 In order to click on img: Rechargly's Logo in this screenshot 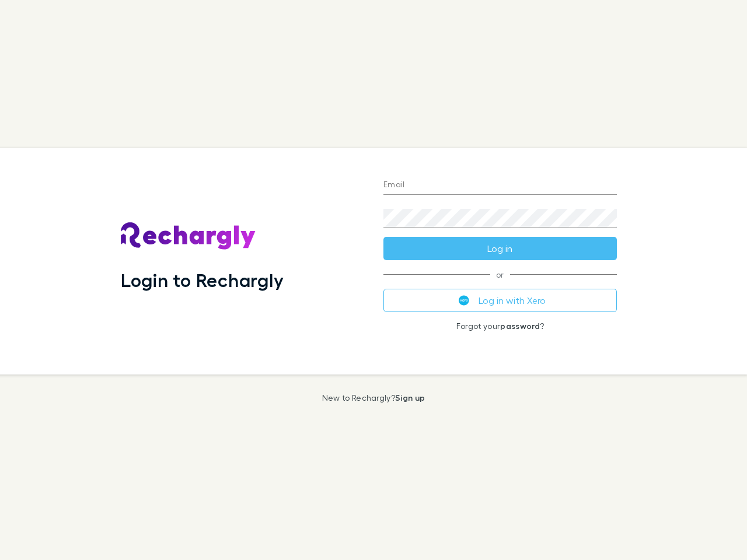, I will do `click(188, 236)`.